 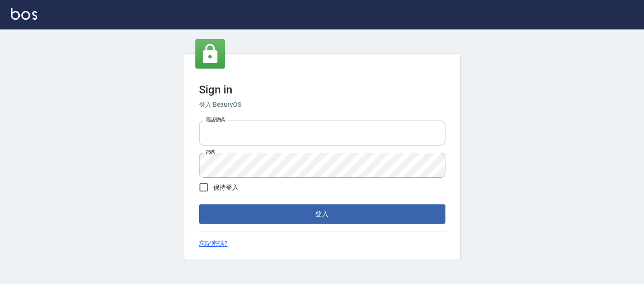 I want to click on h3: Sign in, so click(x=322, y=90).